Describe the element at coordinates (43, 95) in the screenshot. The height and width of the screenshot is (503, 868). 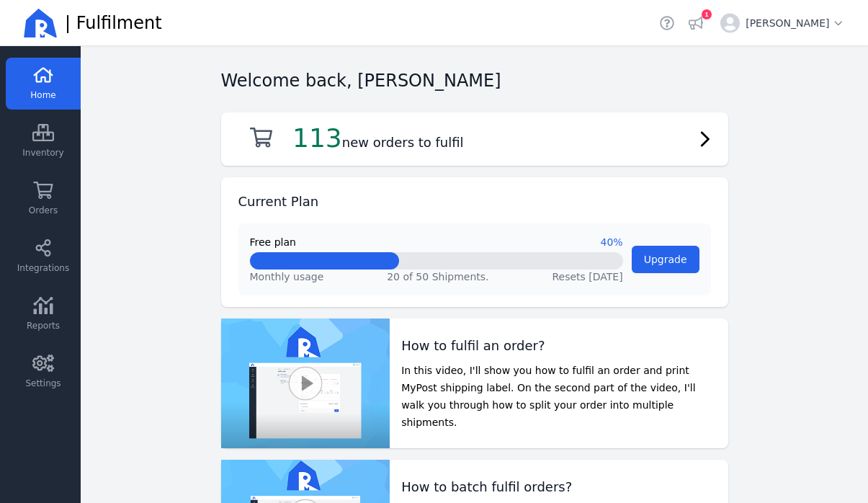
I see `span: Home` at that location.